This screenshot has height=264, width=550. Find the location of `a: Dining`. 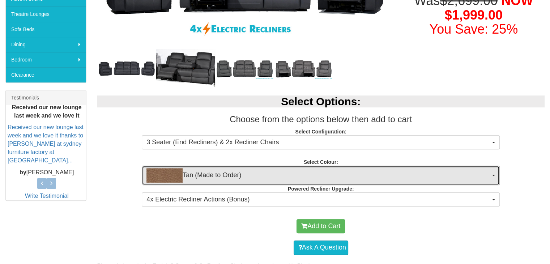

a: Dining is located at coordinates (46, 44).